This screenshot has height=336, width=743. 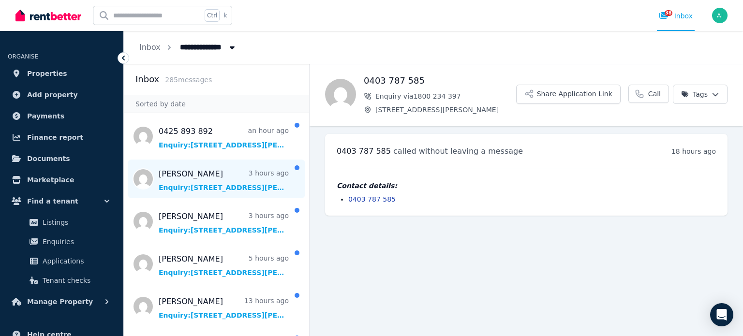 I want to click on img: Allison I'Dell, so click(x=720, y=15).